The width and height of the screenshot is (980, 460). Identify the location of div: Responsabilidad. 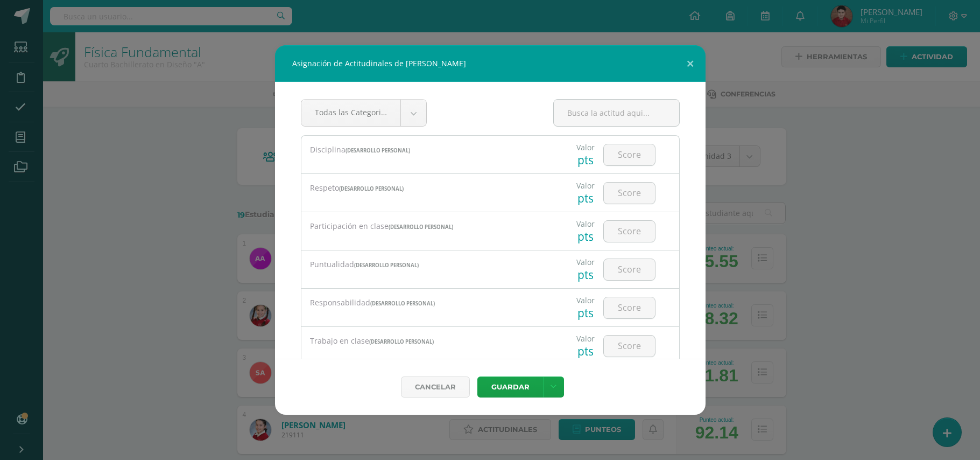
(428, 303).